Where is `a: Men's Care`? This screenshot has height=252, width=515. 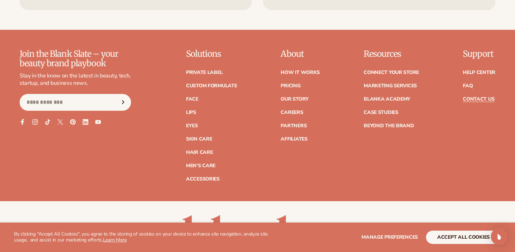 a: Men's Care is located at coordinates (201, 166).